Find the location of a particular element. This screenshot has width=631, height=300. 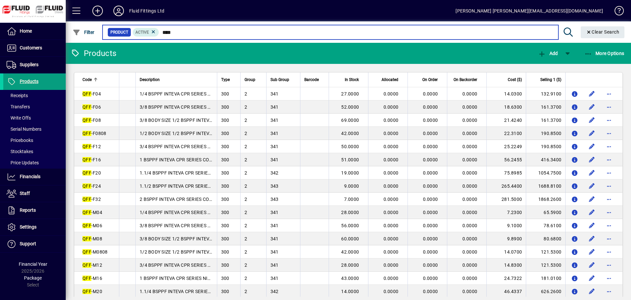

span: Financial Year is located at coordinates (33, 264).